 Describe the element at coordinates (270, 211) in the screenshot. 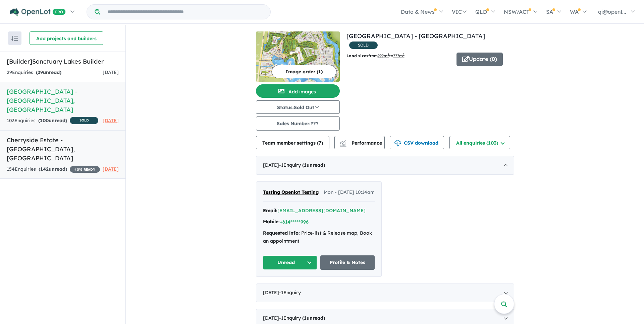

I see `strong: Email:` at that location.